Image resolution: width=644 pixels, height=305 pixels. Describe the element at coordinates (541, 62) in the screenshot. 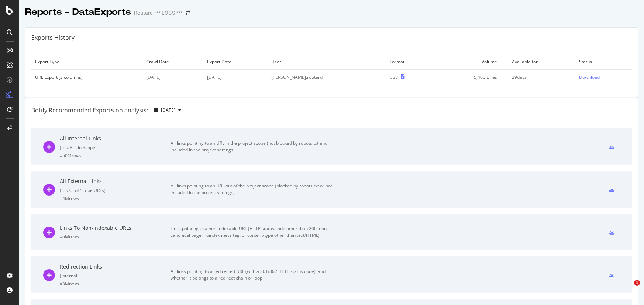

I see `td: Available for` at that location.